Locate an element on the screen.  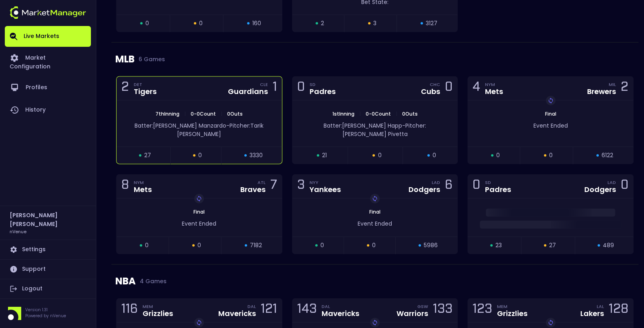
div: ATL is located at coordinates (261, 182).